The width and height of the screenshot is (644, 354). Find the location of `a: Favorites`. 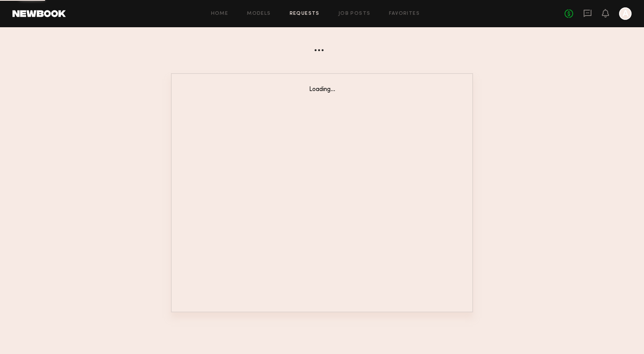

a: Favorites is located at coordinates (404, 13).